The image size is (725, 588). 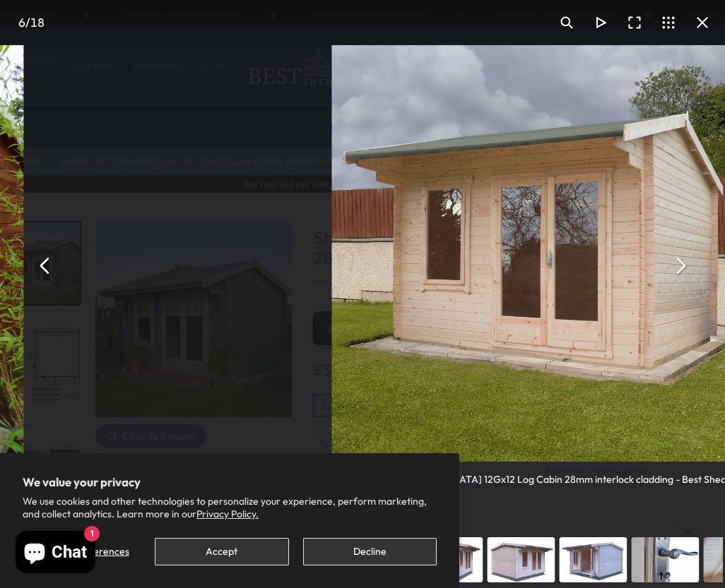 I want to click on button: Previous, so click(x=45, y=267).